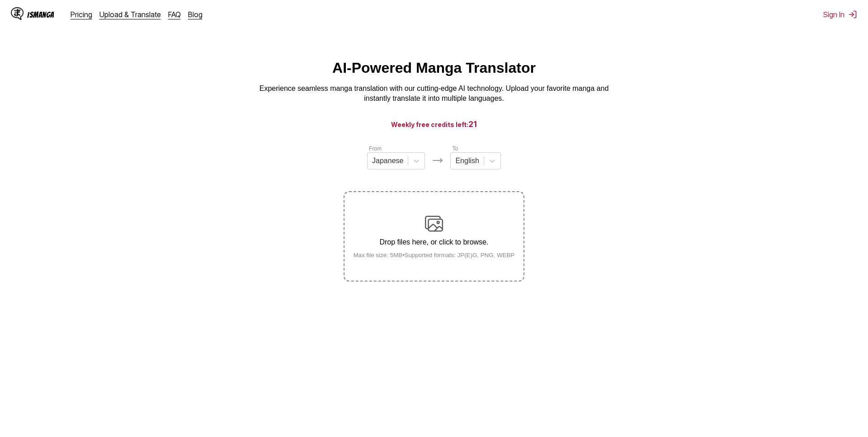  What do you see at coordinates (195, 15) in the screenshot?
I see `a: Blog` at bounding box center [195, 15].